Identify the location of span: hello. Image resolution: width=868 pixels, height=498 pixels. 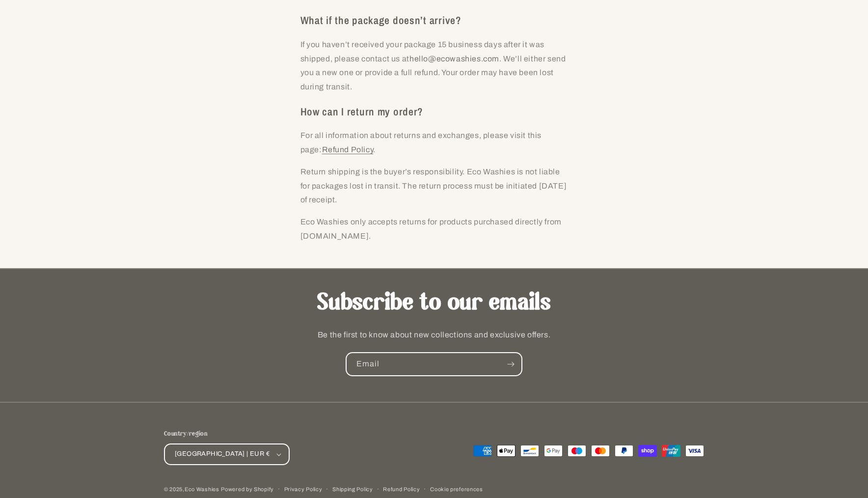
(418, 58).